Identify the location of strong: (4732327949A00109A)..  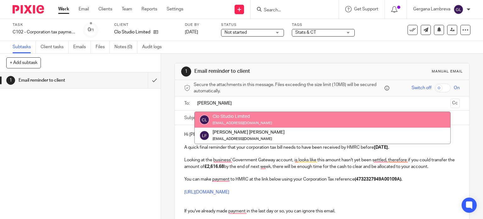
(378, 179).